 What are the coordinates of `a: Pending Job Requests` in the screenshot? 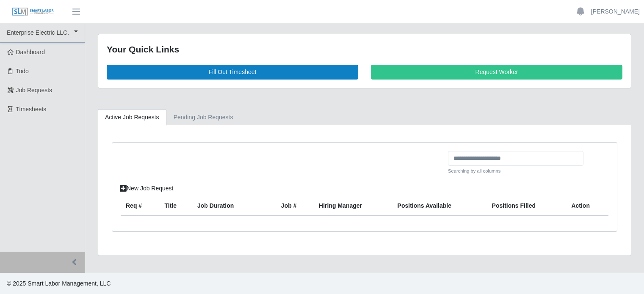 It's located at (203, 117).